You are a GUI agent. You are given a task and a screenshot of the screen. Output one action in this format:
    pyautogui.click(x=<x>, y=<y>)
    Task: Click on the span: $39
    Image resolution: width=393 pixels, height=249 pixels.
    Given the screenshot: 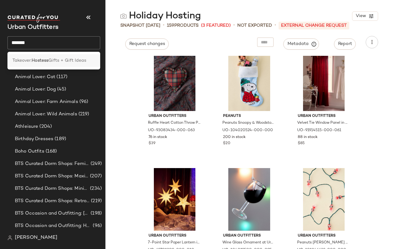 What is the action you would take?
    pyautogui.click(x=152, y=144)
    